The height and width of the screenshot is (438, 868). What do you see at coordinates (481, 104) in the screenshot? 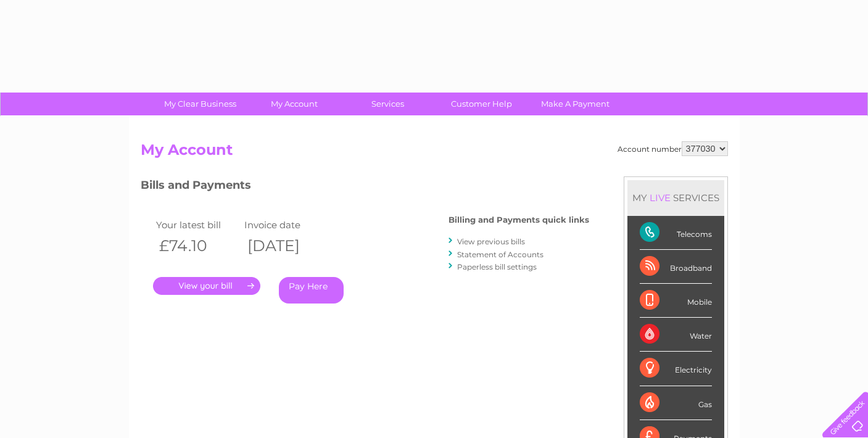
I see `a: Customer Help` at bounding box center [481, 104].